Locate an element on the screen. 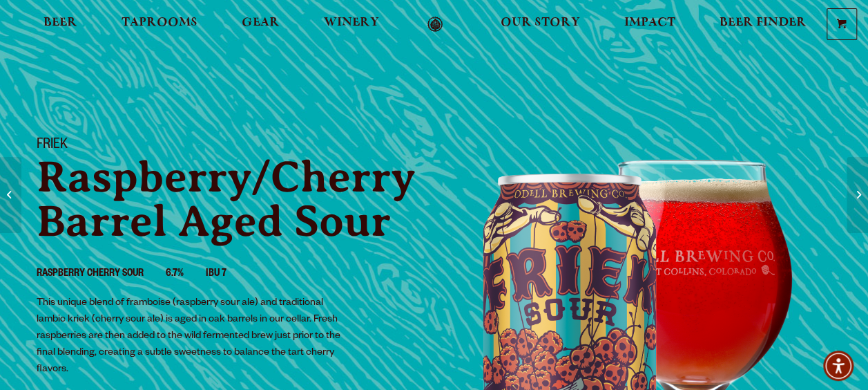  a: Beer Finder is located at coordinates (763, 24).